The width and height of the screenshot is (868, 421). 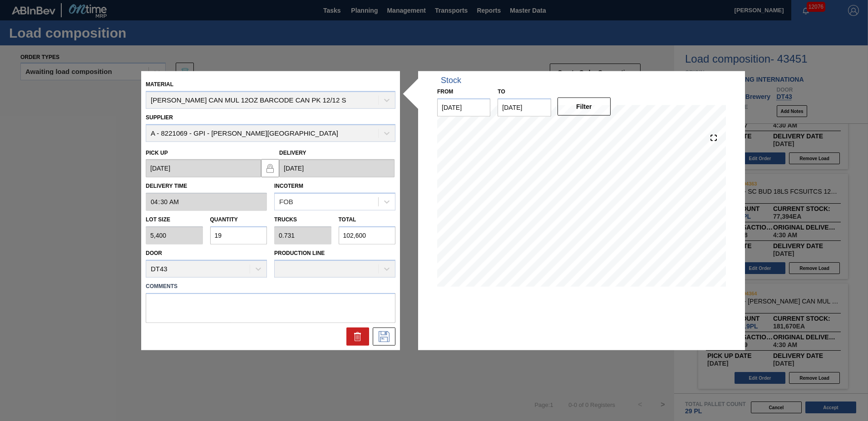 What do you see at coordinates (224, 220) in the screenshot?
I see `label: Quantity` at bounding box center [224, 220].